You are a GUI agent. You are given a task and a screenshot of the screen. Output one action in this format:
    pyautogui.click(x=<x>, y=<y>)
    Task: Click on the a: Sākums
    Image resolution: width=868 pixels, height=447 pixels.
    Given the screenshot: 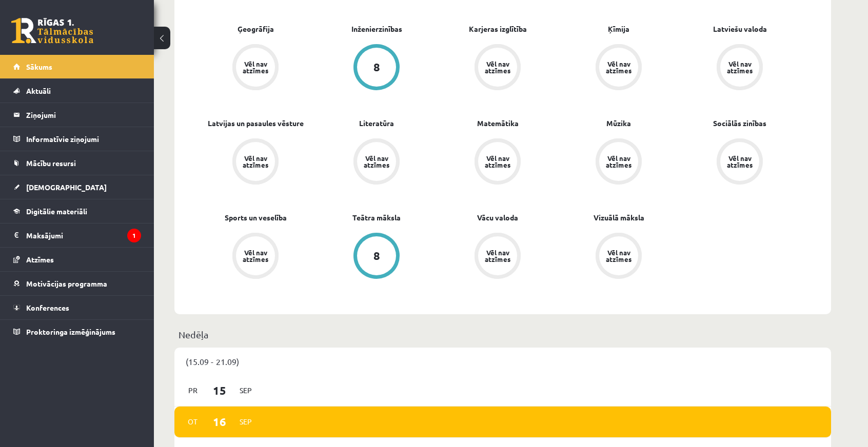 What is the action you would take?
    pyautogui.click(x=77, y=67)
    